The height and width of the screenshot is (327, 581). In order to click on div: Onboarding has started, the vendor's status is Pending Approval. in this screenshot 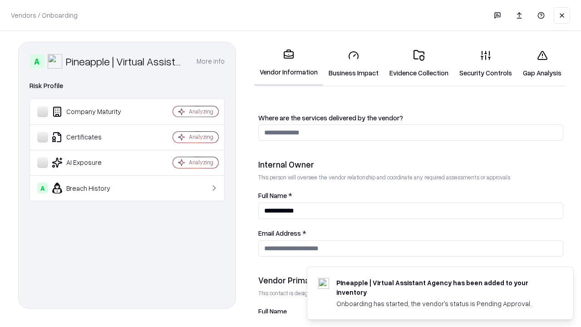, I will do `click(444, 303)`.